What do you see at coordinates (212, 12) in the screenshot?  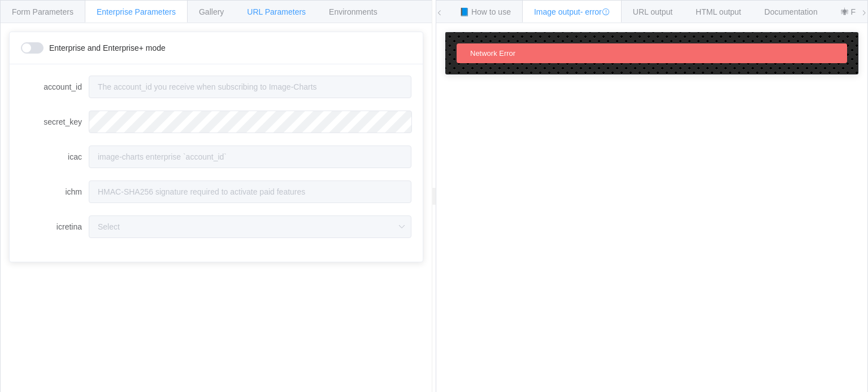 I see `span: Gallery` at bounding box center [212, 12].